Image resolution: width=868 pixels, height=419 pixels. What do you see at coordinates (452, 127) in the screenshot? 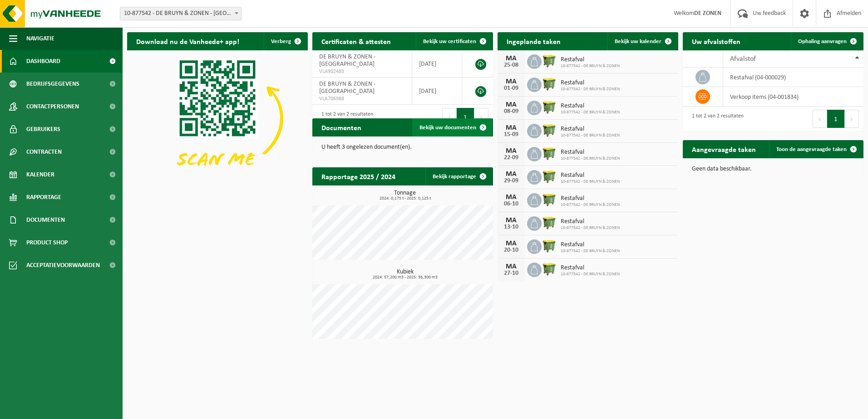
I see `a: Bekijk uw documenten` at bounding box center [452, 127].